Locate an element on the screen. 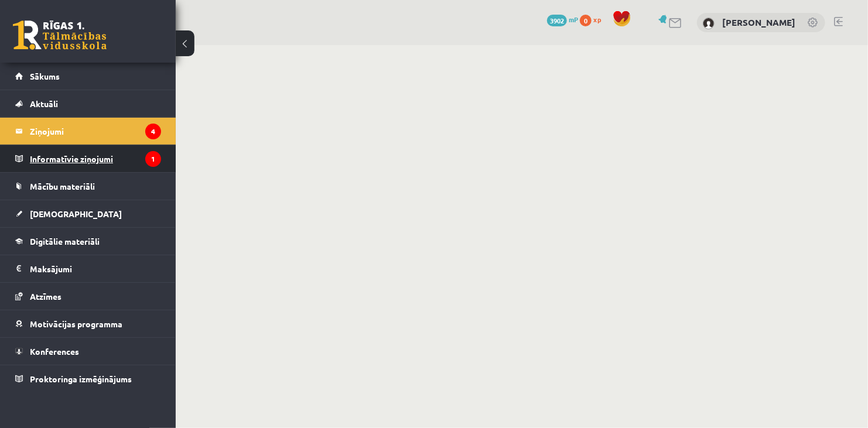 This screenshot has width=868, height=428. a: Ziņojumi4 is located at coordinates (88, 131).